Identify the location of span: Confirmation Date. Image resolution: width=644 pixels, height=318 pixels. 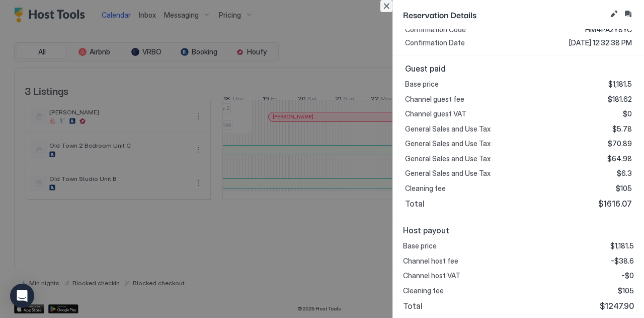
(435, 43).